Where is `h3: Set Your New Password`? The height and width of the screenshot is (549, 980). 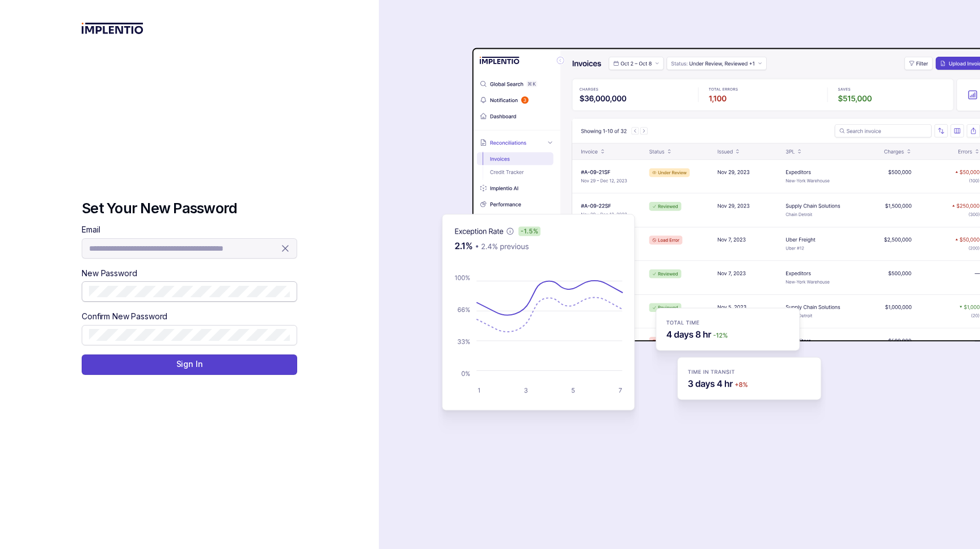
h3: Set Your New Password is located at coordinates (190, 208).